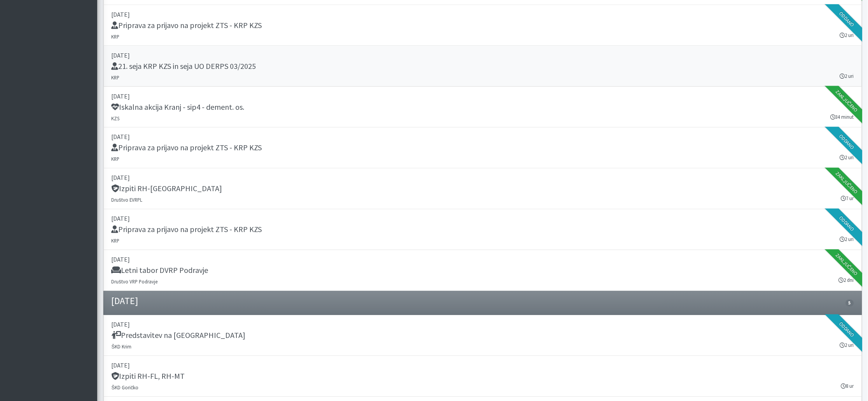 This screenshot has height=401, width=868. I want to click on small: KZS, so click(116, 118).